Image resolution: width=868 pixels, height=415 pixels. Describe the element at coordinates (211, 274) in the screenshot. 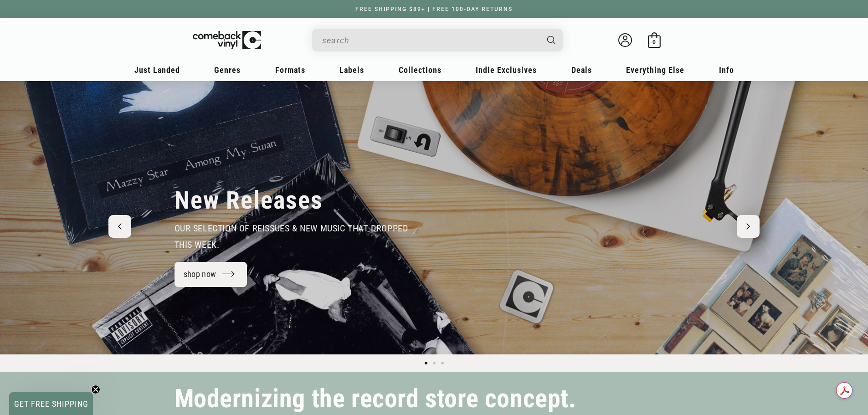

I see `a: shop now` at that location.